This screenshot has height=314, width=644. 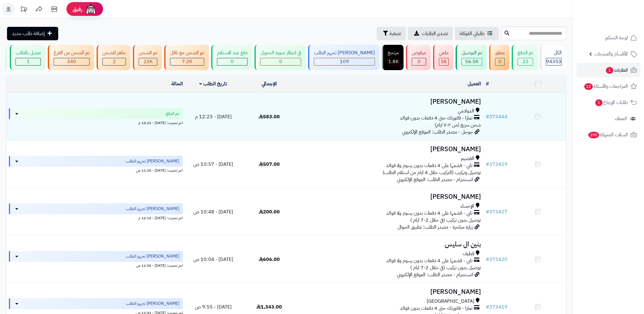 I want to click on span: تصدير الطلبات, so click(x=435, y=34).